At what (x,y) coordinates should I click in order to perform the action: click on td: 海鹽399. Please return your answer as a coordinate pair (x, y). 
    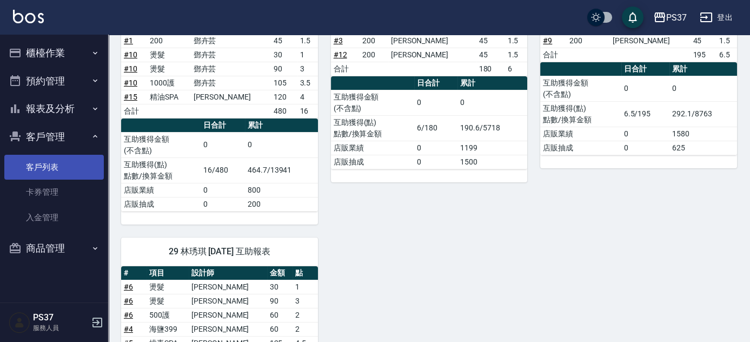
    Looking at the image, I should click on (168, 329).